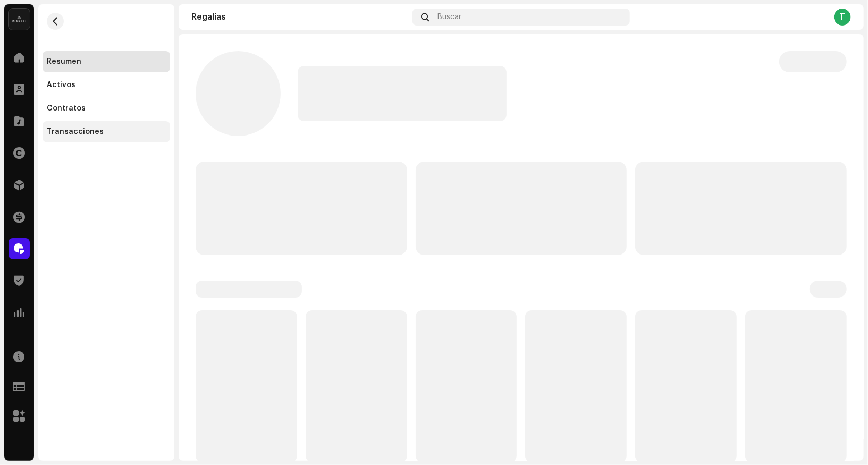  I want to click on div: T, so click(843, 17).